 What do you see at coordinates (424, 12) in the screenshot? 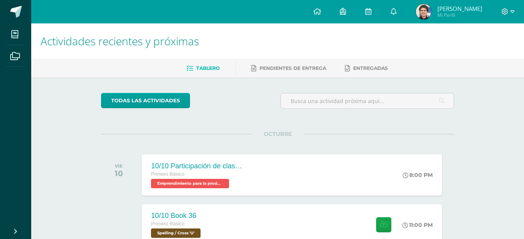
I see `img: 8b54395d0a965ce839b636f663ee1b4e.png` at bounding box center [424, 12].